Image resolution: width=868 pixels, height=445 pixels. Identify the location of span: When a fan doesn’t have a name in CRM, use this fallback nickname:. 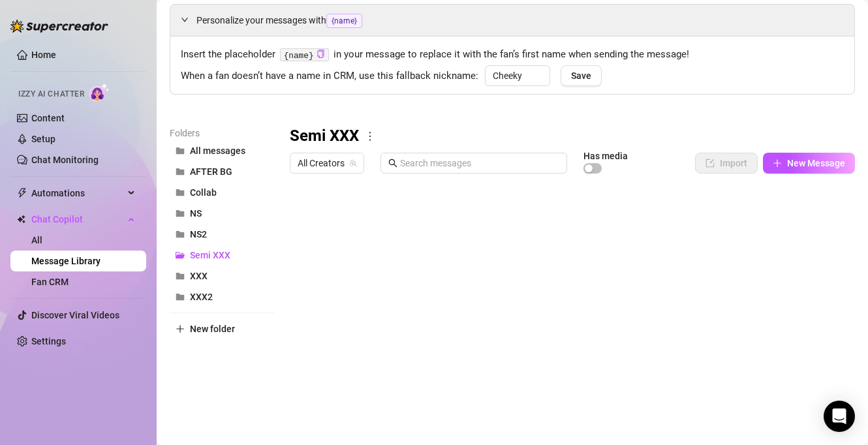
(330, 77).